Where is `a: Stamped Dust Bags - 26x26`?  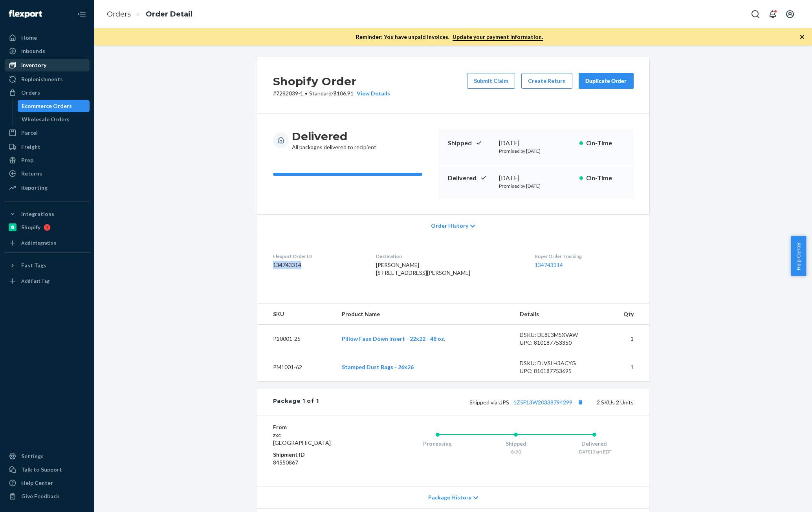
a: Stamped Dust Bags - 26x26 is located at coordinates (377, 367).